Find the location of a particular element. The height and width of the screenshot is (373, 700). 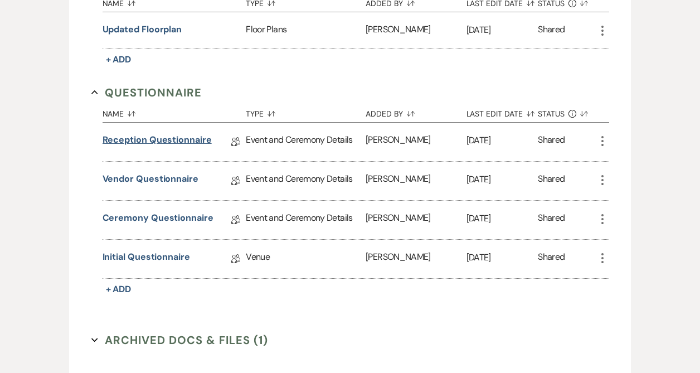

div: Floor Plans is located at coordinates (305, 30).